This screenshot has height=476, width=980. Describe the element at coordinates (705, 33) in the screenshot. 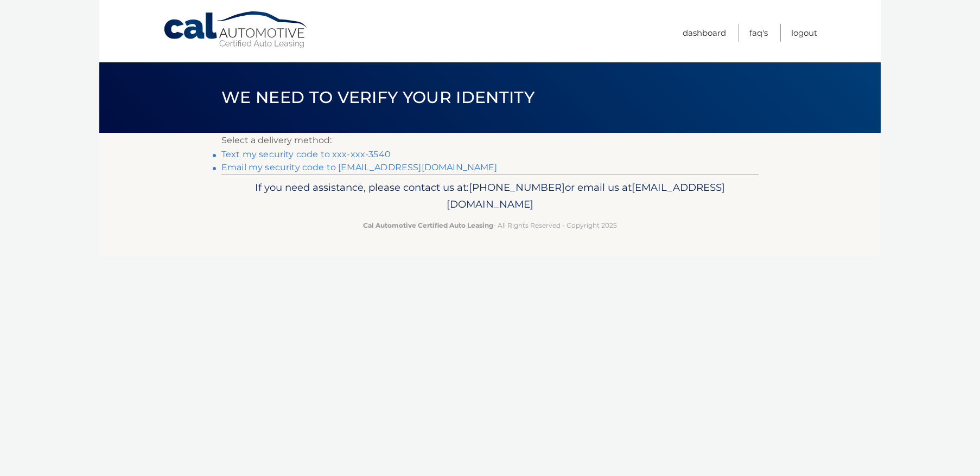

I see `a: Dashboard` at that location.